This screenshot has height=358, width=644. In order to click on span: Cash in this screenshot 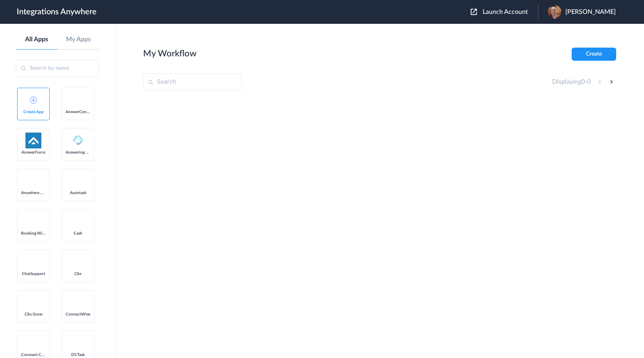, I will do `click(78, 233)`.